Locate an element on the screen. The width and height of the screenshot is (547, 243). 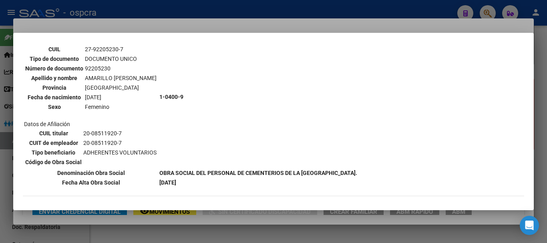
th: Provincia is located at coordinates (54, 88).